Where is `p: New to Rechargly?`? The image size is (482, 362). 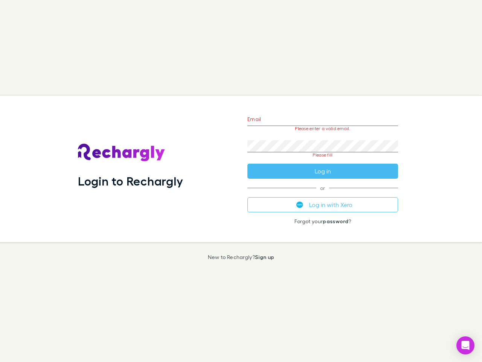
p: New to Rechargly? is located at coordinates (241, 257).